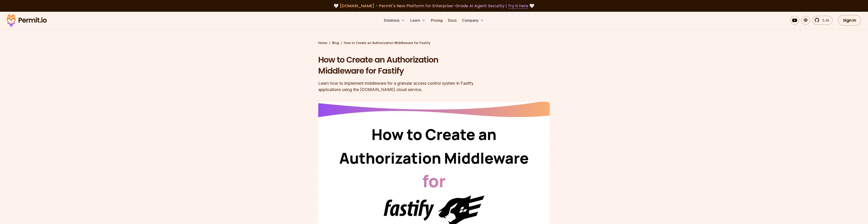 The height and width of the screenshot is (224, 868). Describe the element at coordinates (323, 43) in the screenshot. I see `a: Home` at that location.